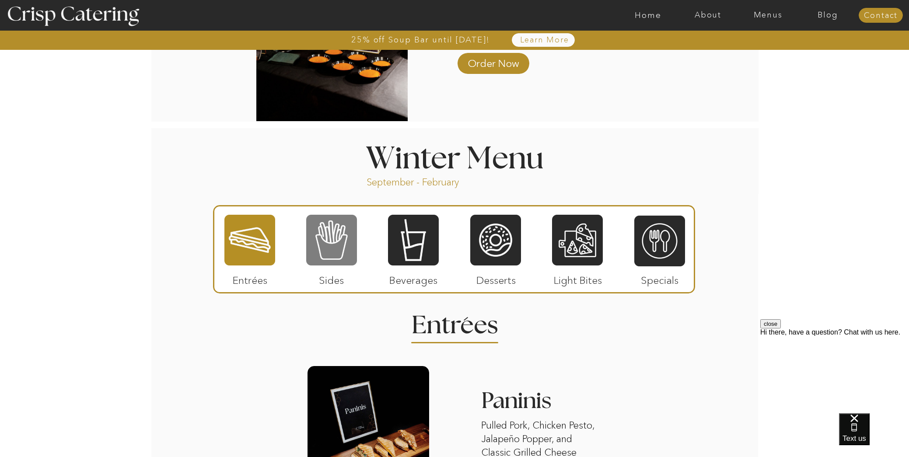 The image size is (909, 457). What do you see at coordinates (881, 16) in the screenshot?
I see `nav: Contact` at bounding box center [881, 16].